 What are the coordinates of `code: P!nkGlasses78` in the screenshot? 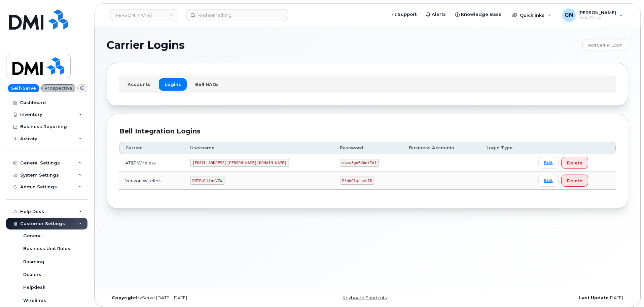 It's located at (357, 181).